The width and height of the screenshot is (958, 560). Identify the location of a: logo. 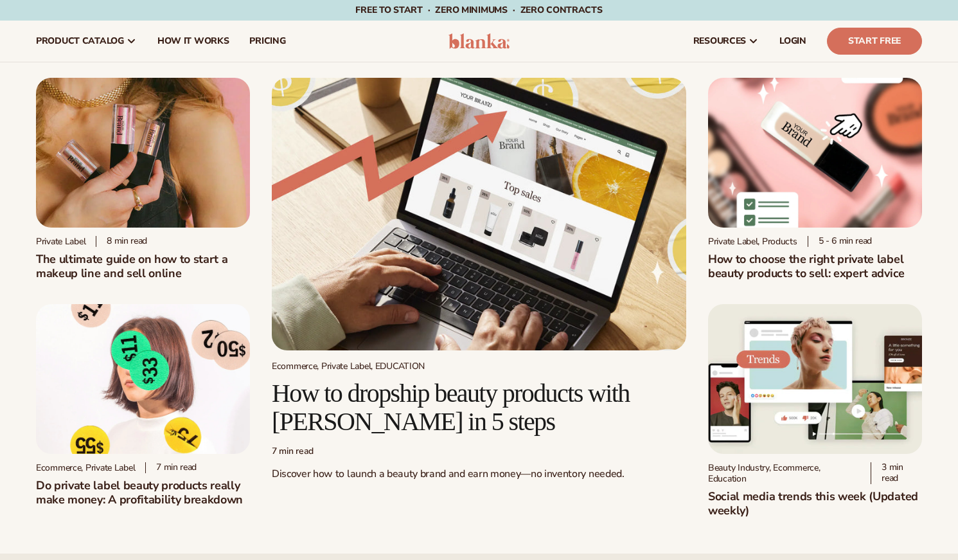
(479, 41).